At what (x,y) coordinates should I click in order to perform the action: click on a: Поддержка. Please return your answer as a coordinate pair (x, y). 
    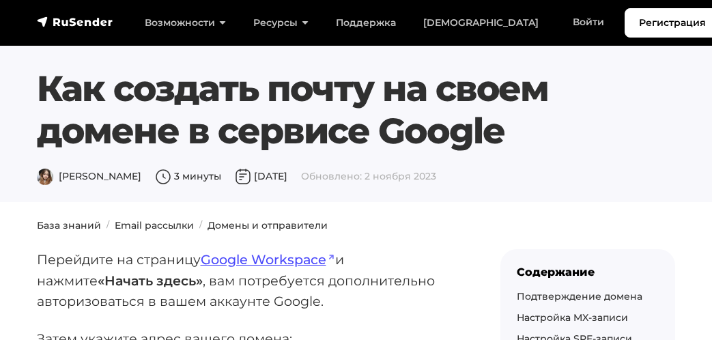
    Looking at the image, I should click on (366, 23).